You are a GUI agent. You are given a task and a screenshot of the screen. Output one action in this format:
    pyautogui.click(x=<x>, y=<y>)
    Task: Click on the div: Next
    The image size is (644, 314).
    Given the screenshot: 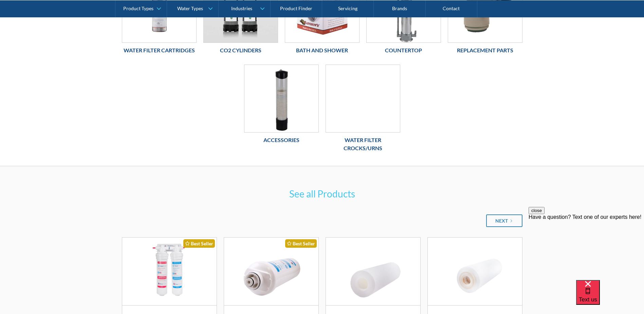 What is the action you would take?
    pyautogui.click(x=502, y=220)
    